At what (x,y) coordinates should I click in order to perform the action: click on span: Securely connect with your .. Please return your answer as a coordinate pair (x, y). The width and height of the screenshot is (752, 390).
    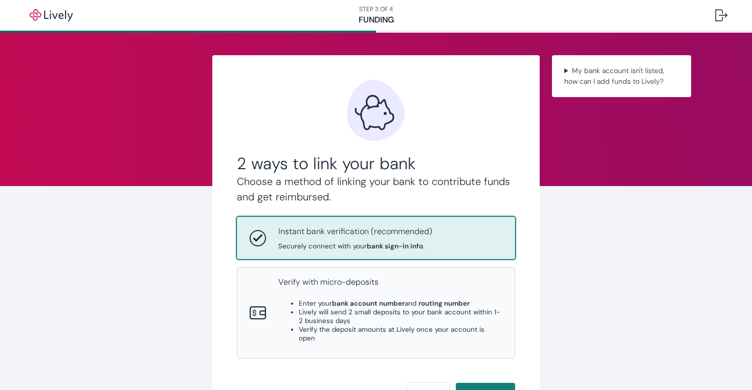
    Looking at the image, I should click on (355, 246).